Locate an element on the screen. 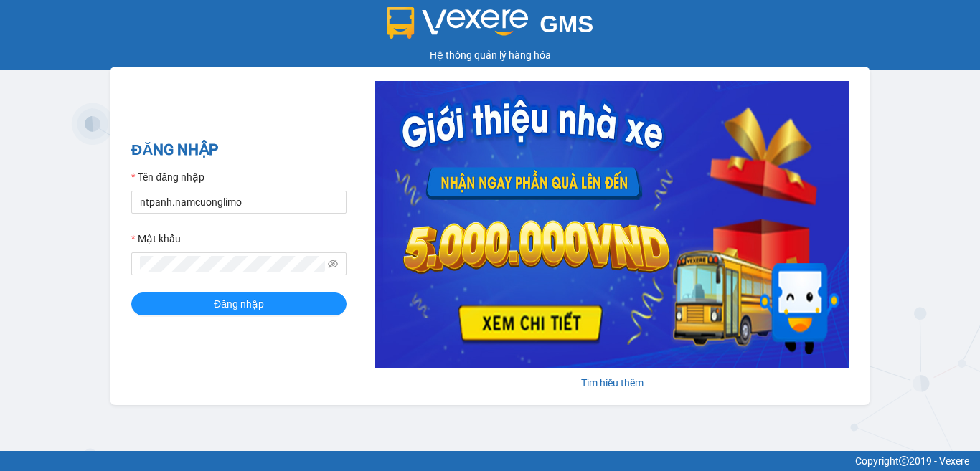 The image size is (980, 471). span: Đăng nhập is located at coordinates (239, 304).